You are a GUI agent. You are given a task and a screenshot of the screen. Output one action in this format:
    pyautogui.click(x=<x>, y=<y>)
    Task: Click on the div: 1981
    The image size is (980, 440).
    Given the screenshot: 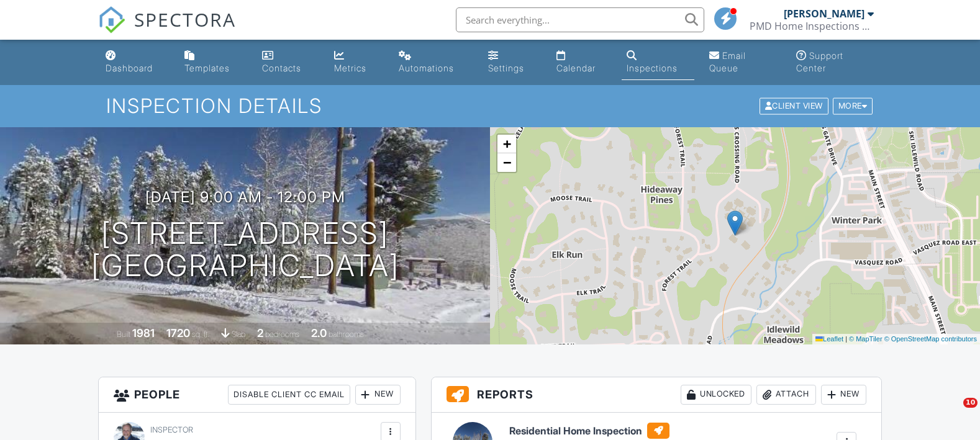 What is the action you would take?
    pyautogui.click(x=143, y=333)
    